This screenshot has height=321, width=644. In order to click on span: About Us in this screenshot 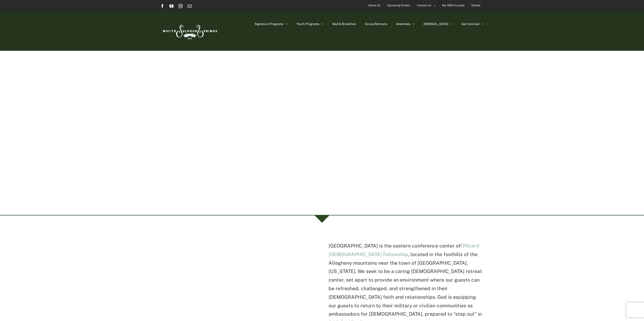, I will do `click(374, 6)`.